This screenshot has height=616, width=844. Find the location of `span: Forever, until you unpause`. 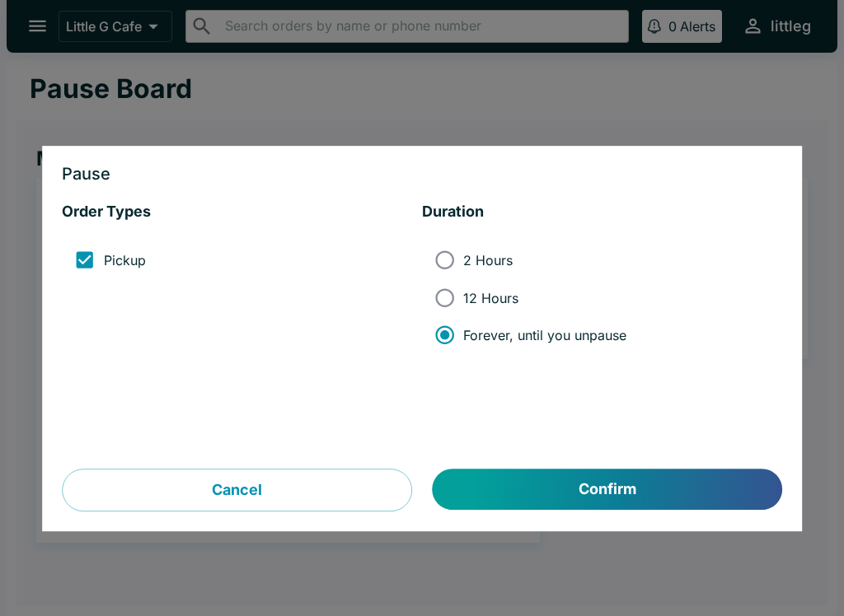

span: Forever, until you unpause is located at coordinates (544, 335).